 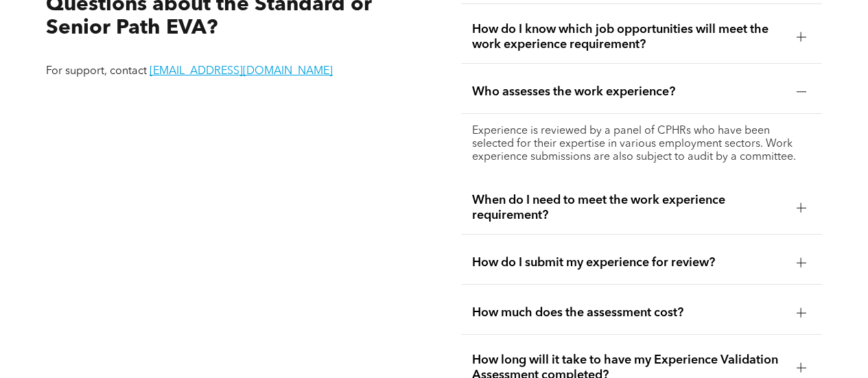 I want to click on span: How do I know which job opportunities will meet the work experience requirement?, so click(x=629, y=37).